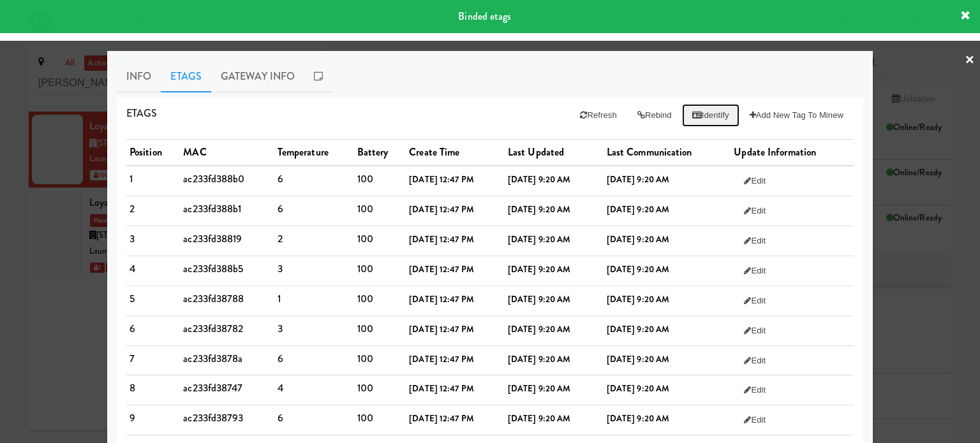 The height and width of the screenshot is (443, 980). I want to click on a: Info, so click(138, 77).